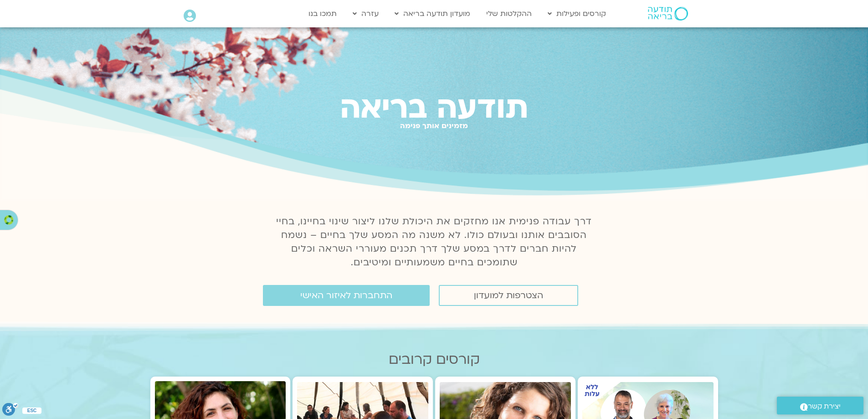 This screenshot has width=868, height=419. I want to click on span: התחברות לאיזור האישי, so click(346, 296).